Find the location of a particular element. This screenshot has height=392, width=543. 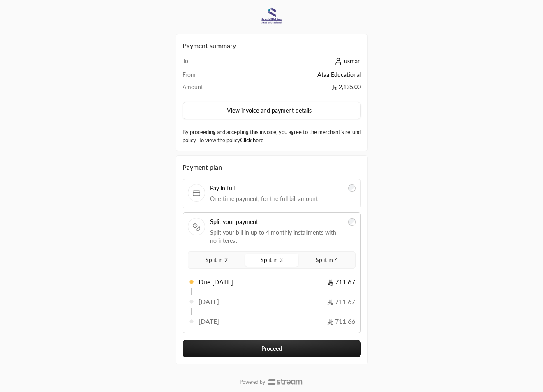

span: 711.66 is located at coordinates (341, 321).